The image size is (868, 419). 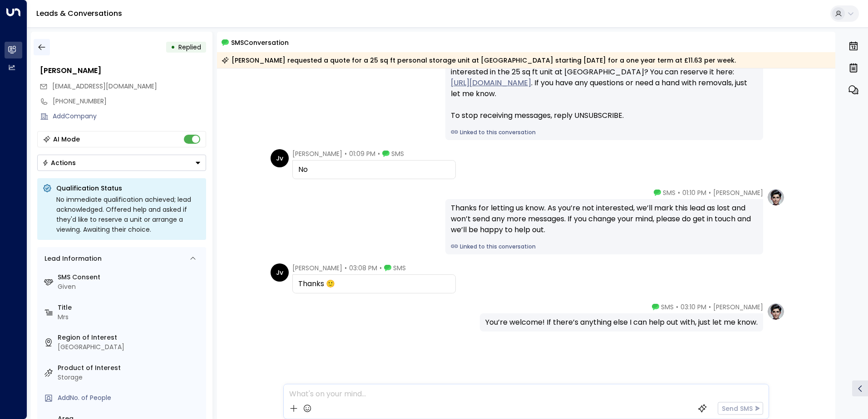 What do you see at coordinates (130, 338) in the screenshot?
I see `label: Region of Interest` at bounding box center [130, 338].